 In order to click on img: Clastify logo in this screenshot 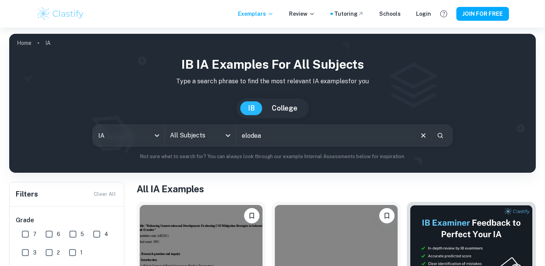, I will do `click(60, 14)`.